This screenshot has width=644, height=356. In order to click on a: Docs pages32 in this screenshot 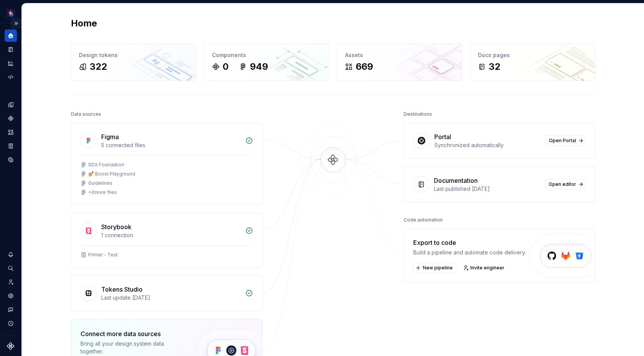, I will do `click(532, 62)`.